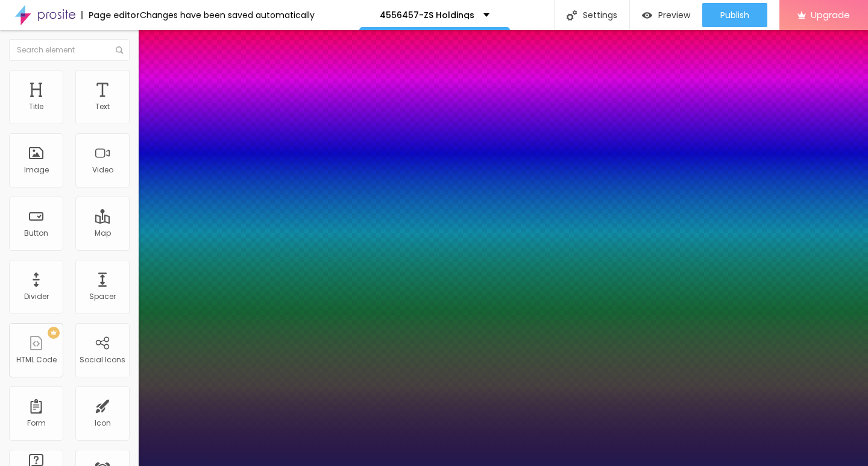  What do you see at coordinates (103, 360) in the screenshot?
I see `div: Social Icons` at bounding box center [103, 360].